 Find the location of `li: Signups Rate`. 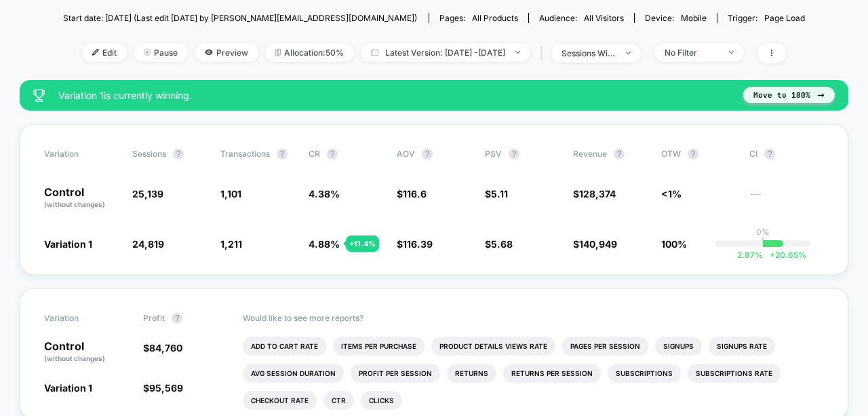

li: Signups Rate is located at coordinates (742, 346).